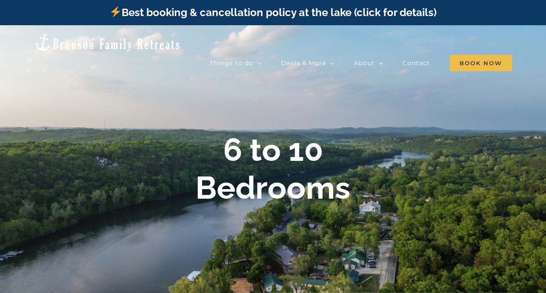  Describe the element at coordinates (273, 168) in the screenshot. I see `b: 6 to 10 Bedrooms` at that location.